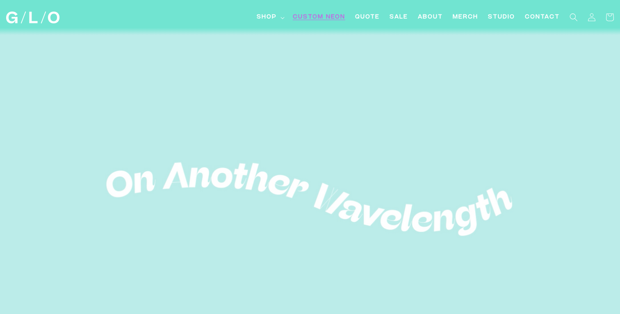 The image size is (620, 314). What do you see at coordinates (367, 17) in the screenshot?
I see `a: Quote` at bounding box center [367, 17].